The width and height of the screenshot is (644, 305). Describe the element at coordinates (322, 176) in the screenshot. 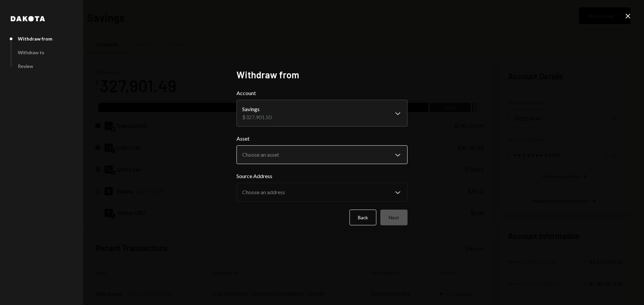

I see `label: Source Address` at that location.